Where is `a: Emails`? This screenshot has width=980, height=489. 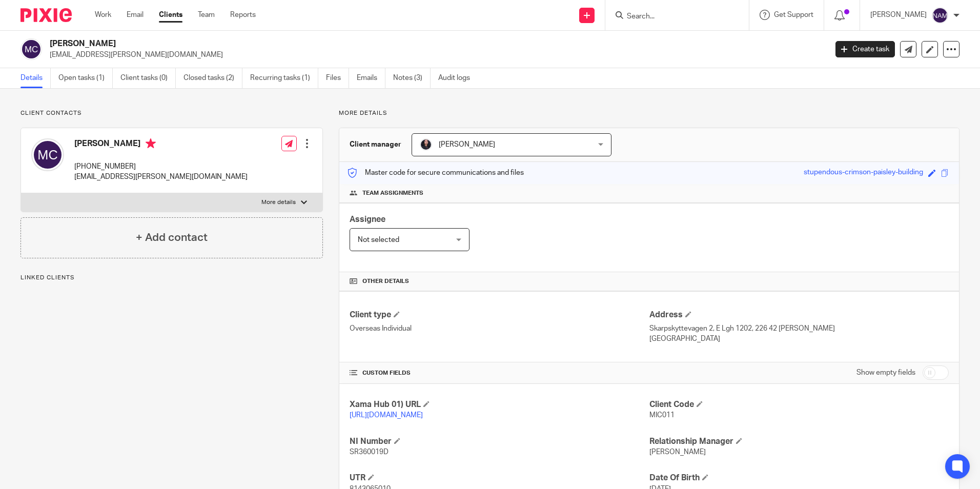
a: Emails is located at coordinates (371, 78).